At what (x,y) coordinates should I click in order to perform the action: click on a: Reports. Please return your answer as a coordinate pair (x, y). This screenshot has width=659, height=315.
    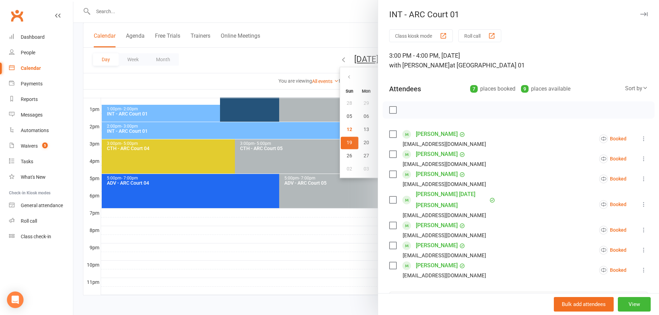
    Looking at the image, I should click on (41, 99).